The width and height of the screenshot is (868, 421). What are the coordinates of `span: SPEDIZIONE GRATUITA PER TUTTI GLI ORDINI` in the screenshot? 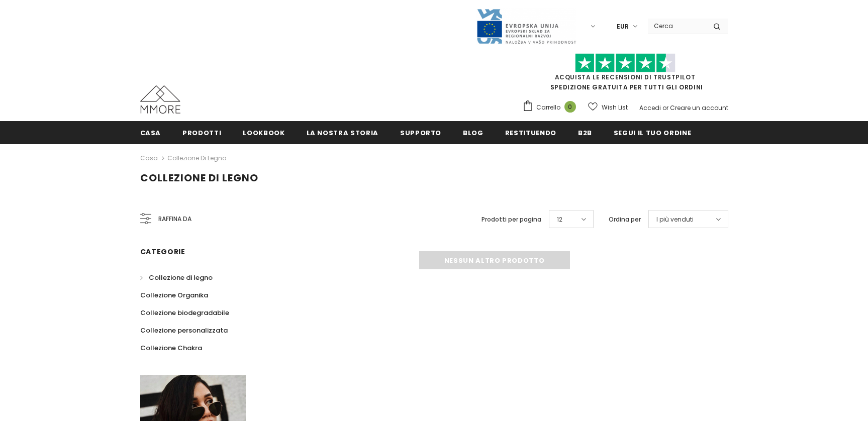 It's located at (625, 74).